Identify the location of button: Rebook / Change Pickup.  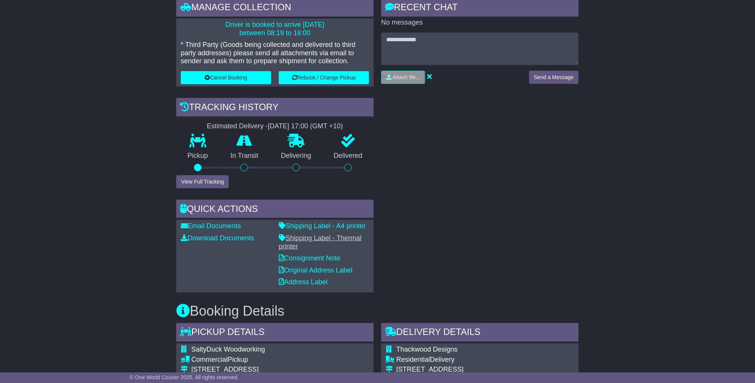
(324, 78).